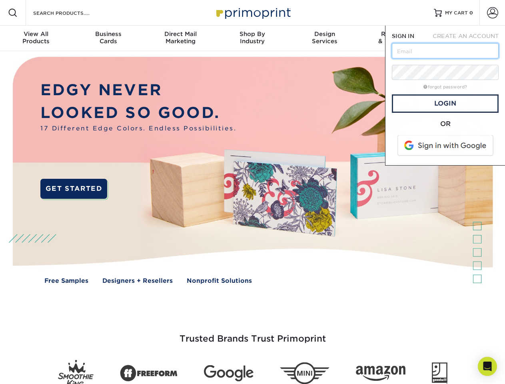 This screenshot has width=505, height=384. Describe the element at coordinates (325, 34) in the screenshot. I see `span: Design` at that location.